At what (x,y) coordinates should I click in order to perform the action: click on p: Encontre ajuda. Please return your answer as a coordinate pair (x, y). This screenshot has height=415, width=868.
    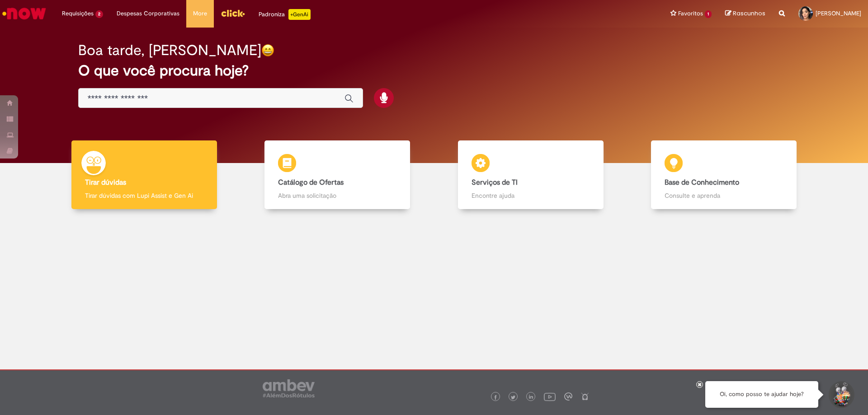
    Looking at the image, I should click on (531, 196).